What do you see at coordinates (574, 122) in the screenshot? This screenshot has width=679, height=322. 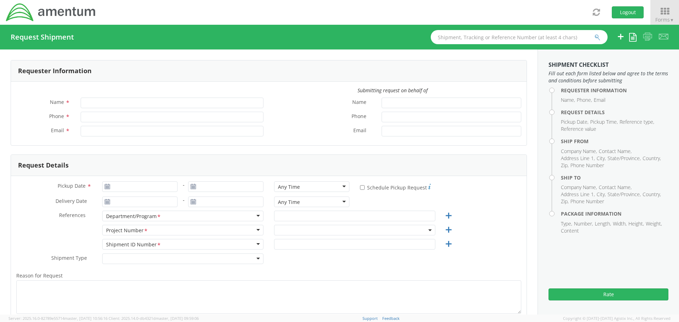 I see `li: Pickup Date` at bounding box center [574, 122].